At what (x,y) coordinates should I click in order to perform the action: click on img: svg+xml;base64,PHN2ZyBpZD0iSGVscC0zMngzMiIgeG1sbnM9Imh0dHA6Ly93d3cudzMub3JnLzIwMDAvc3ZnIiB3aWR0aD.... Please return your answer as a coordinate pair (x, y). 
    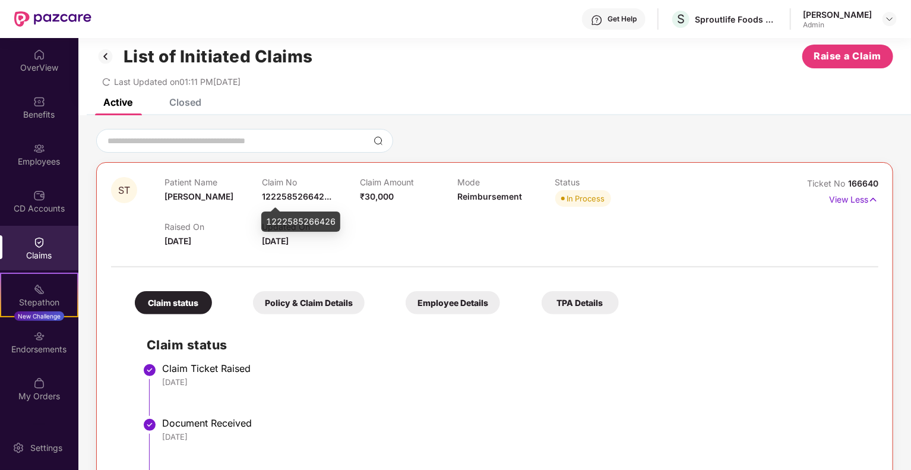
    Looking at the image, I should click on (597, 20).